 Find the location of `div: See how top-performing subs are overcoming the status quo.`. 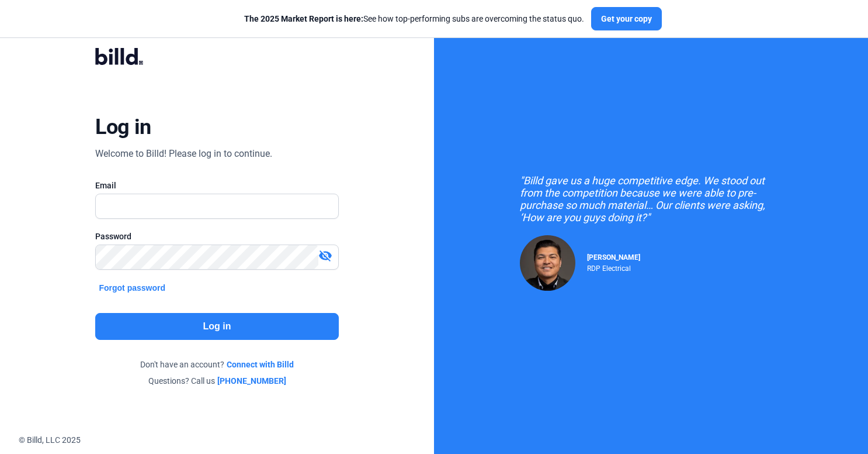

div: See how top-performing subs are overcoming the status quo. is located at coordinates (414, 18).